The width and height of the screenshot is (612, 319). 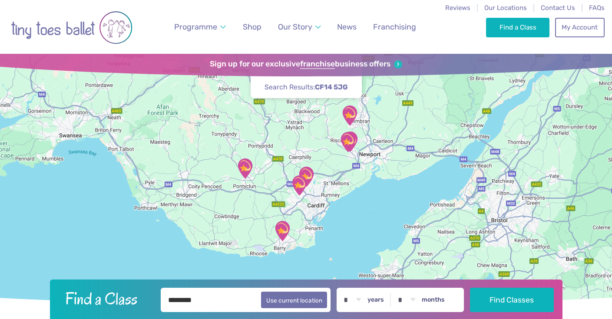 What do you see at coordinates (282, 231) in the screenshot?
I see `div: Cemetery Approach Community Centre` at bounding box center [282, 231].